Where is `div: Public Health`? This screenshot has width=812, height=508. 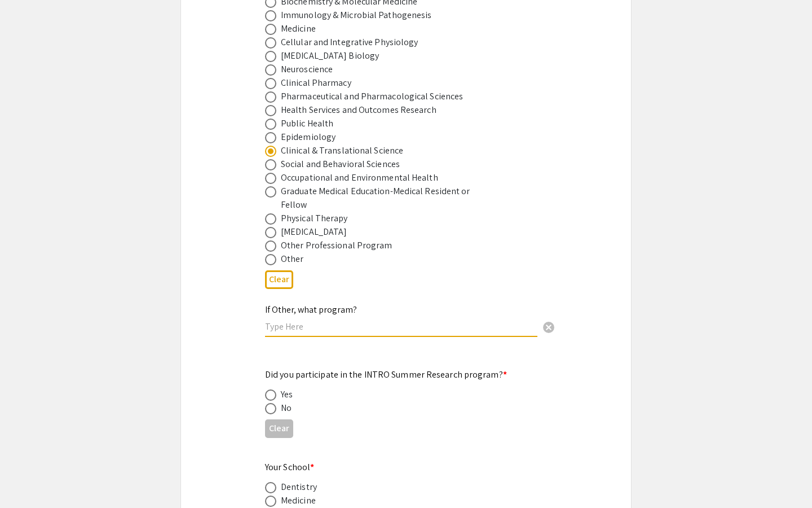
div: Public Health is located at coordinates (307, 124).